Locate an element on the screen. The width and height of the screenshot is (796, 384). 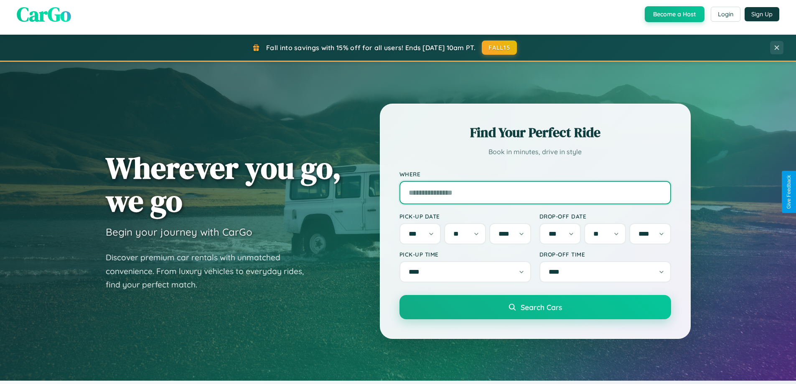
span: CarGo is located at coordinates (44, 14).